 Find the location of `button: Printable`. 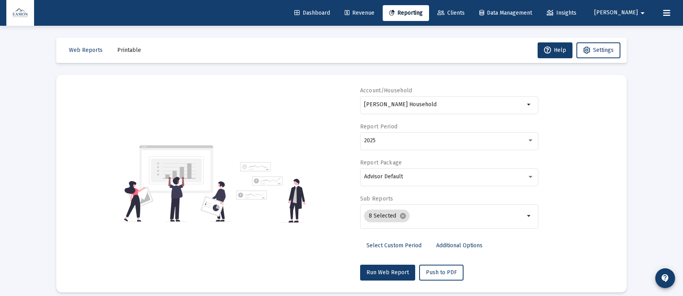

button: Printable is located at coordinates (129, 50).